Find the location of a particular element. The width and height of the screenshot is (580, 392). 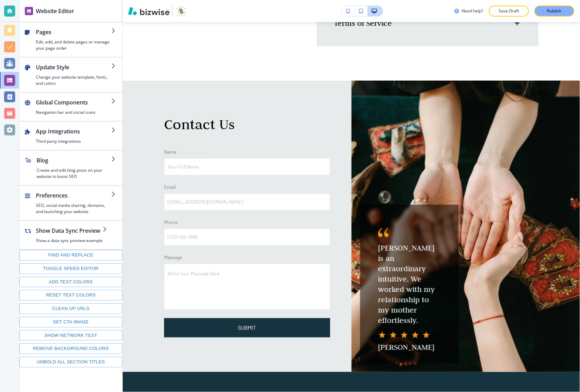

h3: Need help? is located at coordinates (473, 11).